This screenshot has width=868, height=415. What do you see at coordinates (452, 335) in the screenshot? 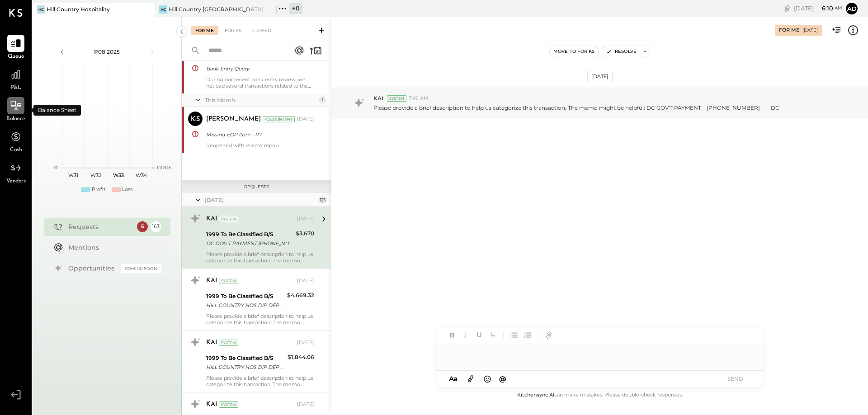
I see `button: Bold` at bounding box center [452, 335].